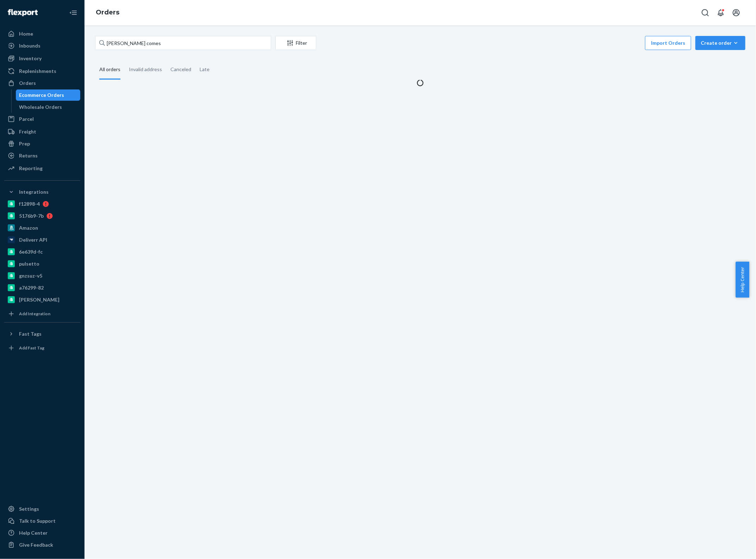  Describe the element at coordinates (42, 348) in the screenshot. I see `a: Add Fast Tag` at that location.